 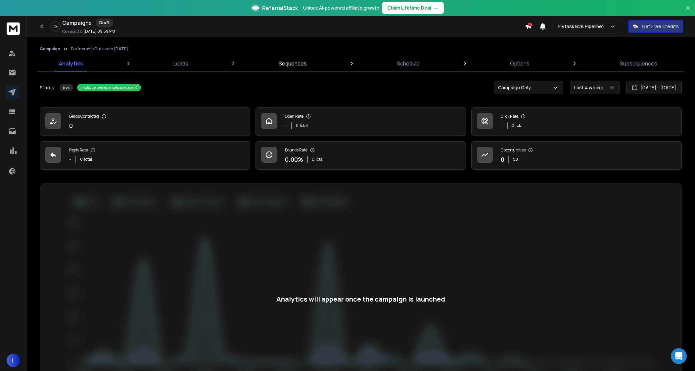 What do you see at coordinates (509, 116) in the screenshot?
I see `p: Click Rate` at bounding box center [509, 116].